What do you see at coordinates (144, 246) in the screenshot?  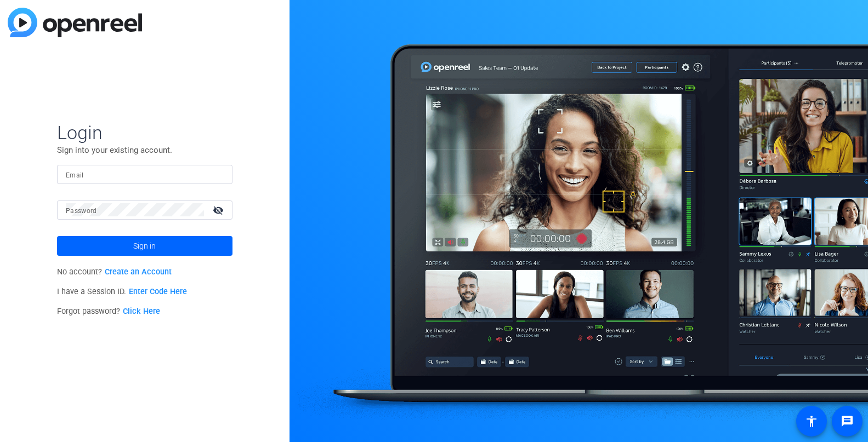 I see `span: Sign in` at bounding box center [144, 246].